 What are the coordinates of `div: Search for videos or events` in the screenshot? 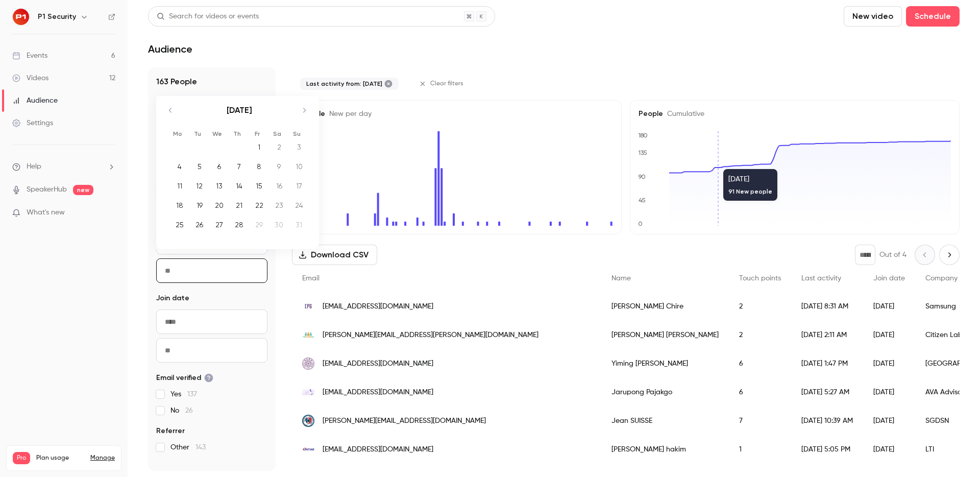 It's located at (208, 16).